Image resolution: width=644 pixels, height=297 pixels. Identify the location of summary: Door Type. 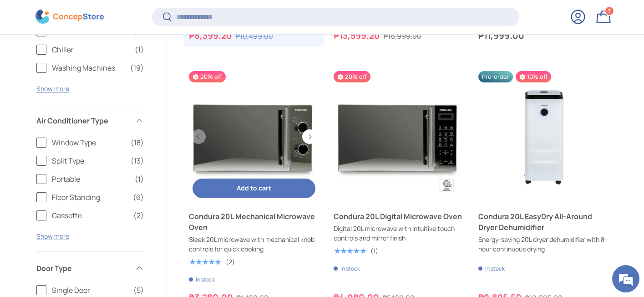
(90, 268).